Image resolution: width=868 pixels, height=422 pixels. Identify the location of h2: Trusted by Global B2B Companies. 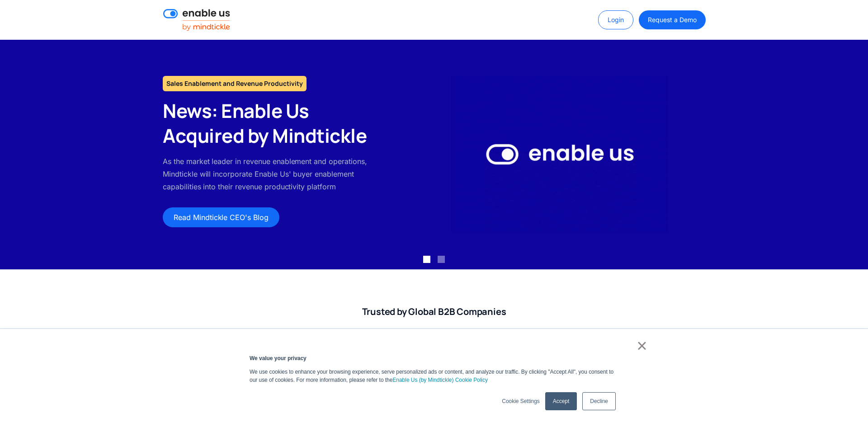
(434, 312).